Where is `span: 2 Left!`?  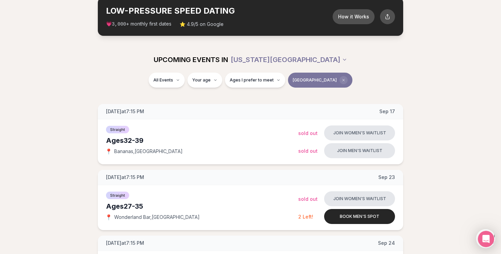
span: 2 Left! is located at coordinates (306, 217).